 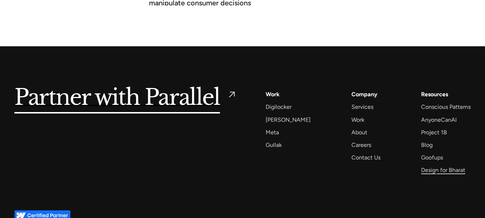 What do you see at coordinates (361, 145) in the screenshot?
I see `div: Careers` at bounding box center [361, 145].